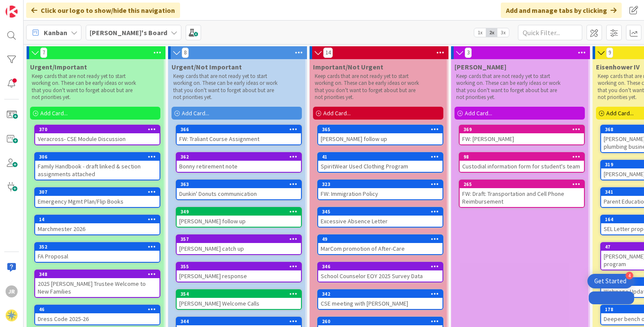 The height and width of the screenshot is (327, 644). What do you see at coordinates (239, 135) in the screenshot?
I see `div: 366FW: Traliant Course Assignment` at bounding box center [239, 135].